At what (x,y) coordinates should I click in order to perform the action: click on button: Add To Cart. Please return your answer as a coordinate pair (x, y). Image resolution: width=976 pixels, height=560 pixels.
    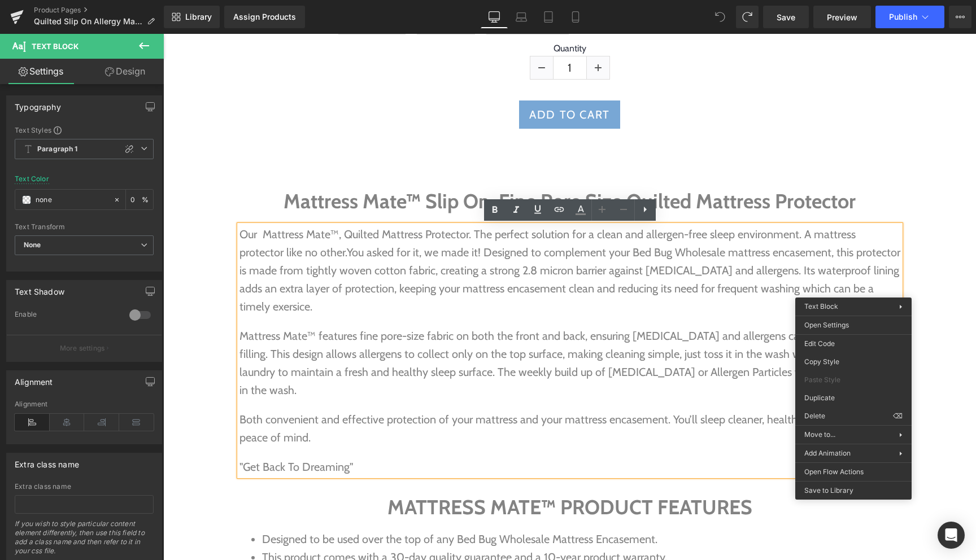
    Looking at the image, I should click on (406, 81).